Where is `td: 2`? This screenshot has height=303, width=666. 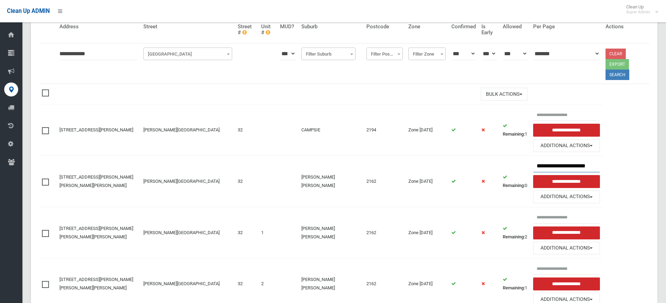
td: 2 is located at coordinates (515, 233).